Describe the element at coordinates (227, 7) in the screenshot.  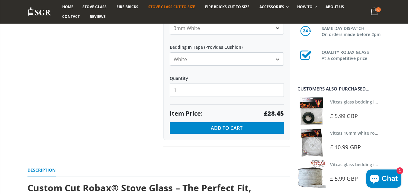
I see `span: Fire Bricks Cut To Size` at that location.